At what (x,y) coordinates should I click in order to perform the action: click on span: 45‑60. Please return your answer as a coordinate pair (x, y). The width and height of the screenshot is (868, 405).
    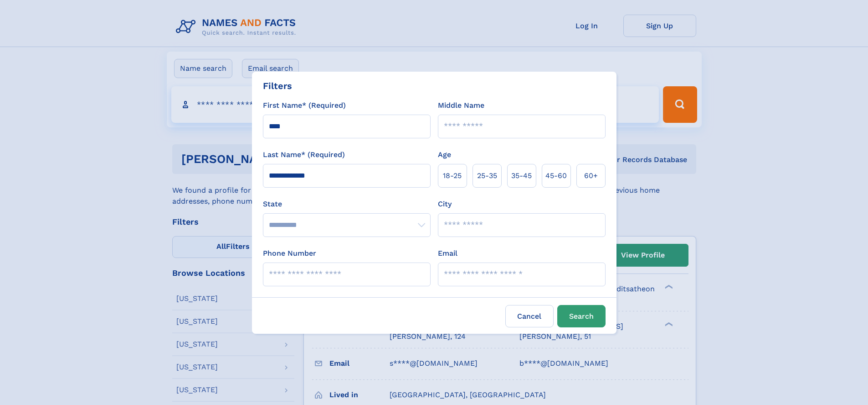
    Looking at the image, I should click on (556, 176).